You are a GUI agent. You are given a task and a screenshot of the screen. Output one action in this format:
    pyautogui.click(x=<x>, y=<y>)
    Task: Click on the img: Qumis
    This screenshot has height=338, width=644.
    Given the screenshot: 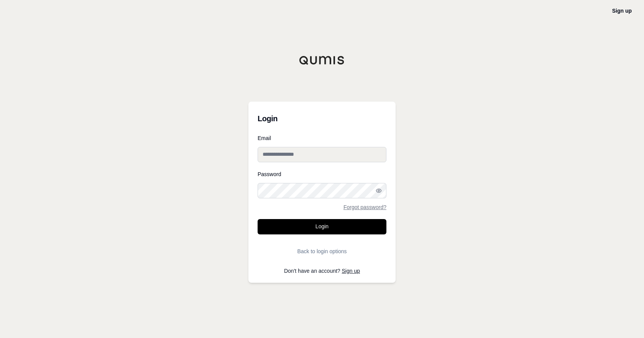 What is the action you would take?
    pyautogui.click(x=322, y=60)
    